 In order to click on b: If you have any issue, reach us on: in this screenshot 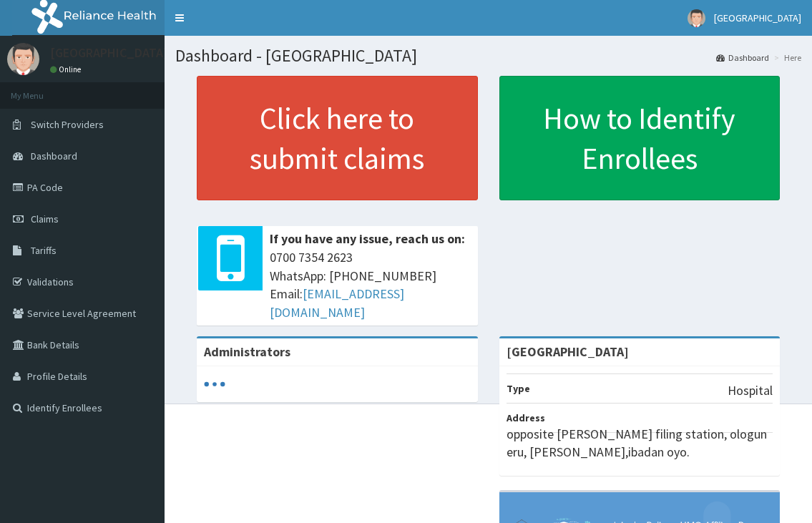, I will do `click(367, 239)`.